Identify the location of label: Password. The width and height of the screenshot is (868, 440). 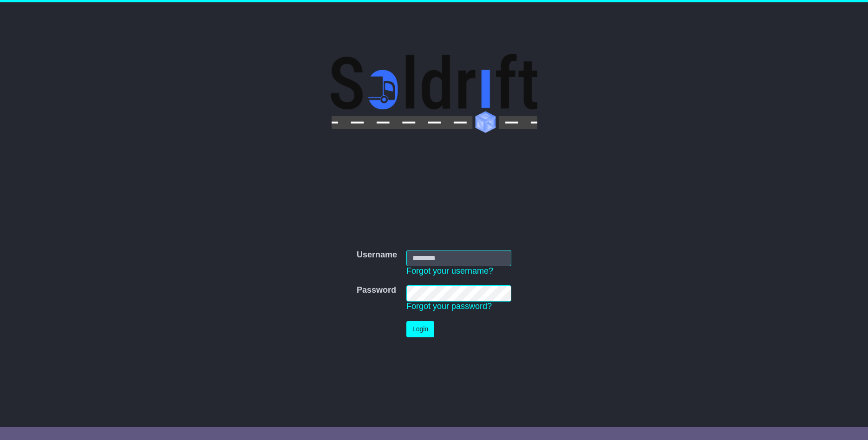
(376, 291).